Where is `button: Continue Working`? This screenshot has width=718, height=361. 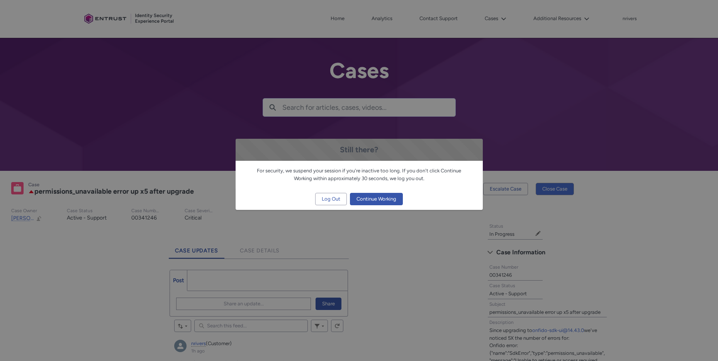 button: Continue Working is located at coordinates (376, 199).